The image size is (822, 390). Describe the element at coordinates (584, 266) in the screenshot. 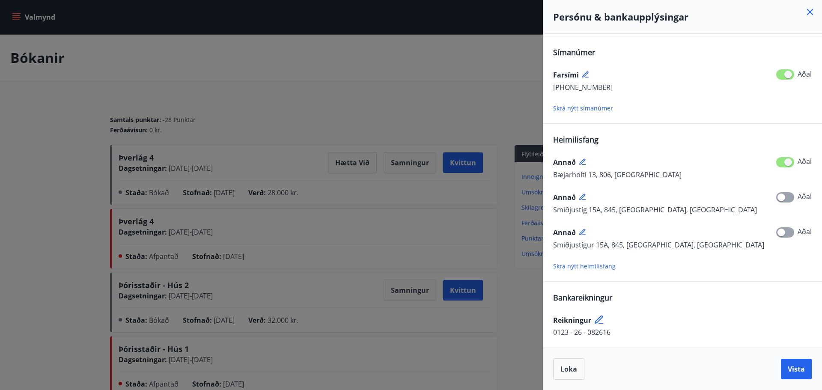

I see `span: Skrá nýtt heimilisfang` at that location.